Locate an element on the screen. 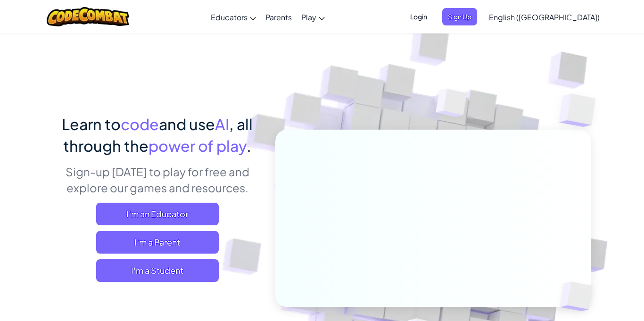 This screenshot has height=321, width=644. a: Educators is located at coordinates (233, 17).